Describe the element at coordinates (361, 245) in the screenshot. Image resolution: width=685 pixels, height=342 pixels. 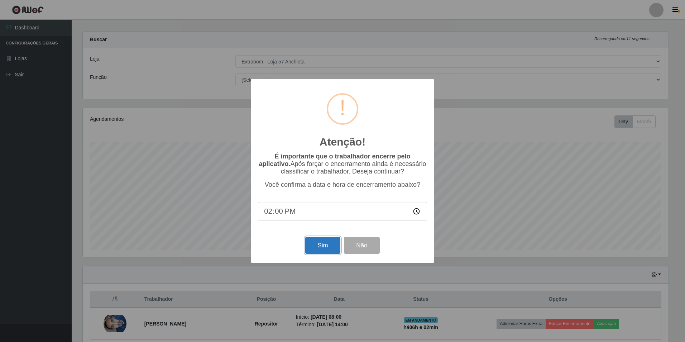
I see `button: Não` at that location.